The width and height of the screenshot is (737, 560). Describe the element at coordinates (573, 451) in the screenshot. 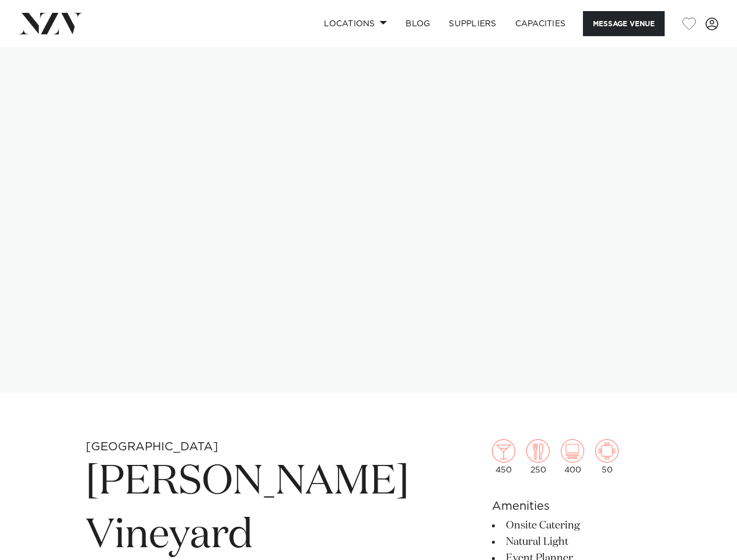

I see `img: theatre.png` at that location.